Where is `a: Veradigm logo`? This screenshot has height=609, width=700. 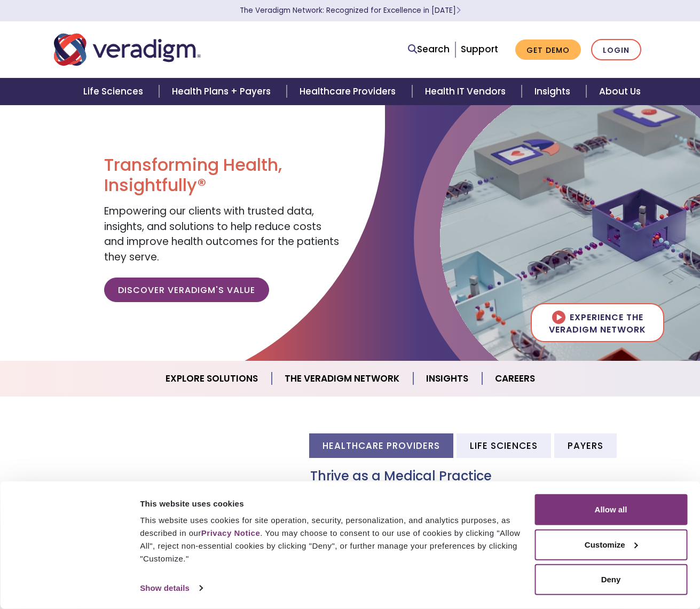 a: Veradigm logo is located at coordinates (127, 50).